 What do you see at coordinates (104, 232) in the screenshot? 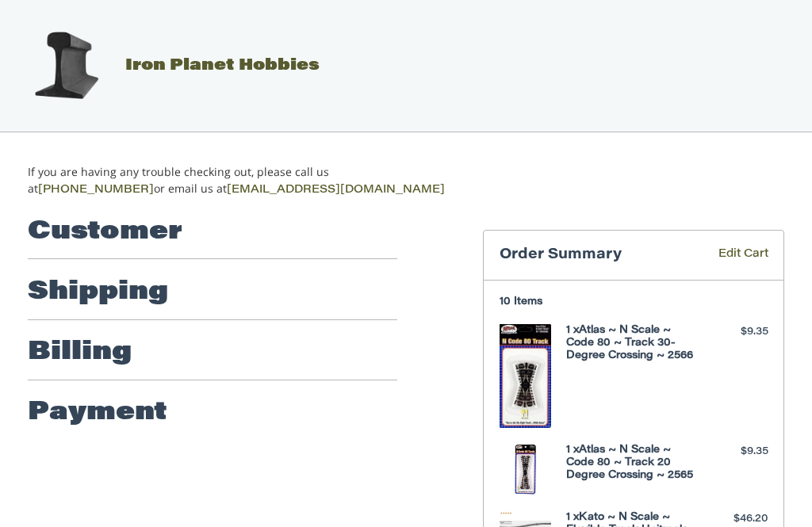
I see `h2: Customer` at bounding box center [104, 232].